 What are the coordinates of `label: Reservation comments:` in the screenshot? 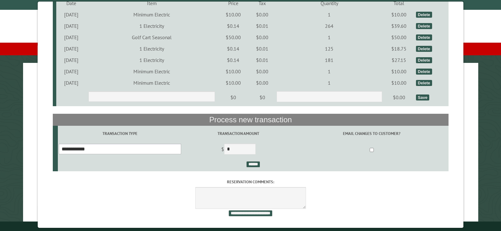 It's located at (250, 182).